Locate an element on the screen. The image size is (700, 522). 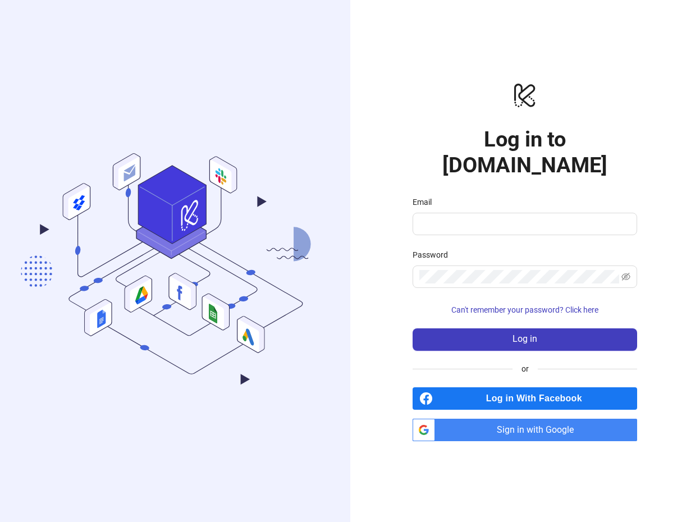
span: Can't remember your password? Click here is located at coordinates (525, 310).